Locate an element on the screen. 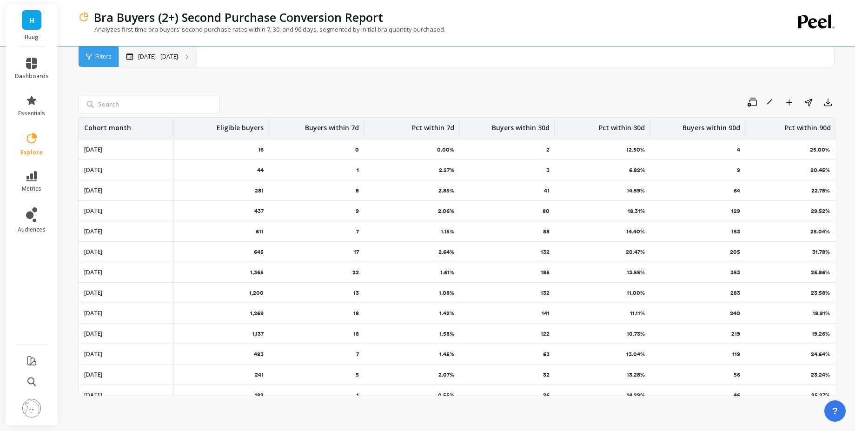 The image size is (855, 431). p: 182 is located at coordinates (259, 395).